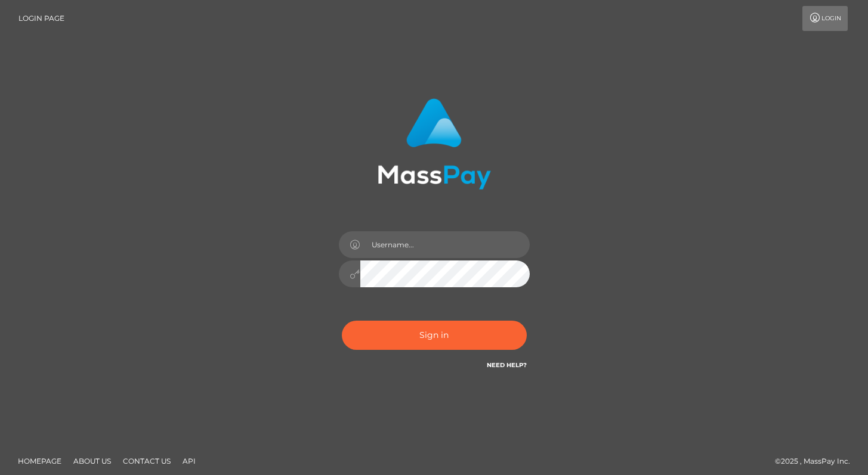 This screenshot has width=868, height=475. Describe the element at coordinates (189, 461) in the screenshot. I see `a: API` at that location.